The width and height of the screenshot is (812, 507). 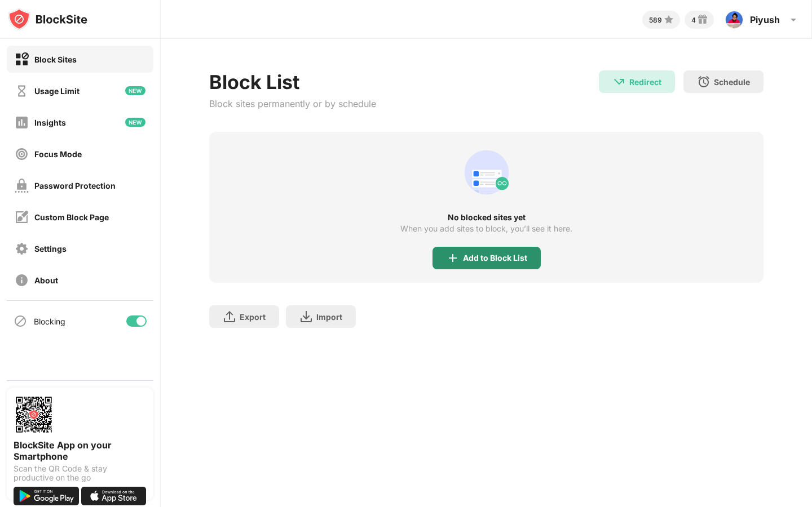 What do you see at coordinates (655, 20) in the screenshot?
I see `div: 589` at bounding box center [655, 20].